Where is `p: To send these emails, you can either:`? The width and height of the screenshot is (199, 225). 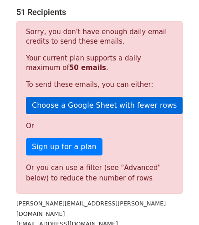 p: To send these emails, you can either: is located at coordinates (99, 85).